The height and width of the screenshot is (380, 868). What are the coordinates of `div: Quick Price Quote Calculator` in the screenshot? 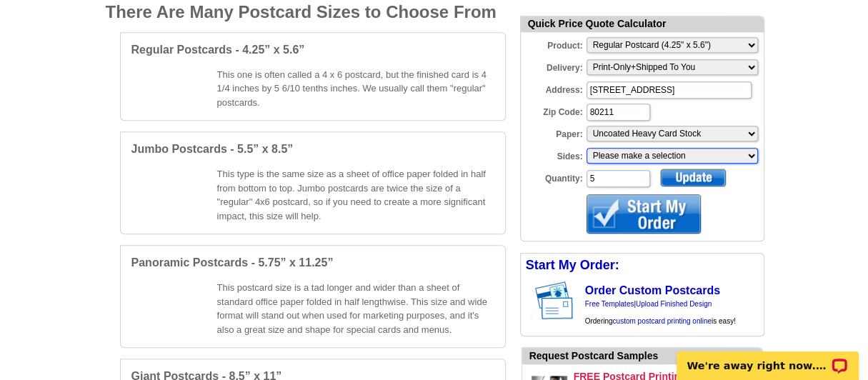 It's located at (642, 24).